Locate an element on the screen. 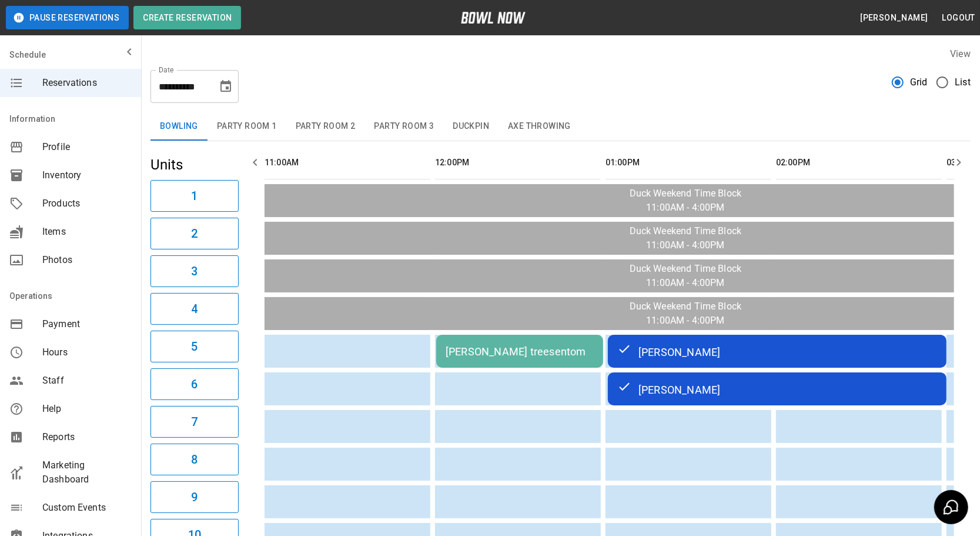 The image size is (980, 536). button: Party Room 2 is located at coordinates (326, 126).